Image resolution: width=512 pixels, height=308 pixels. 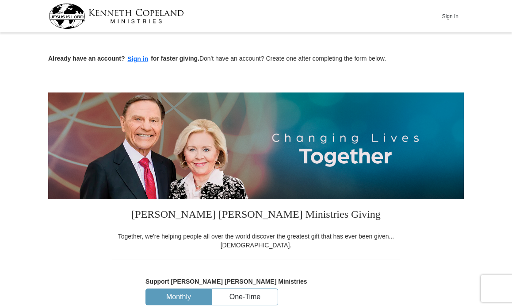 I want to click on div: Together, we're helping people all over the world discover the greatest gift that has ever been g..., so click(x=256, y=241).